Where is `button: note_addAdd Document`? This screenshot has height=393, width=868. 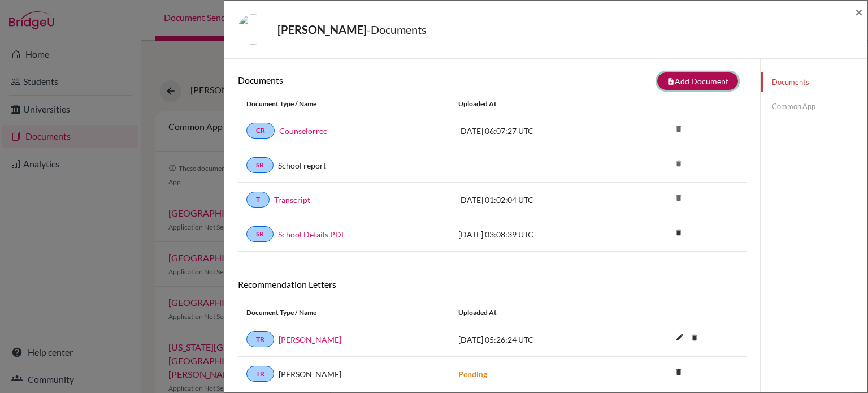
button: note_addAdd Document is located at coordinates (697, 81).